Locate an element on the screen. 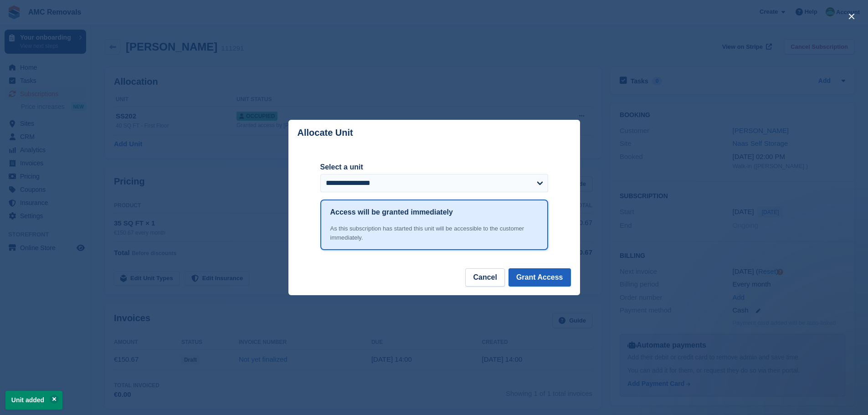  button: Cancel is located at coordinates (485, 277).